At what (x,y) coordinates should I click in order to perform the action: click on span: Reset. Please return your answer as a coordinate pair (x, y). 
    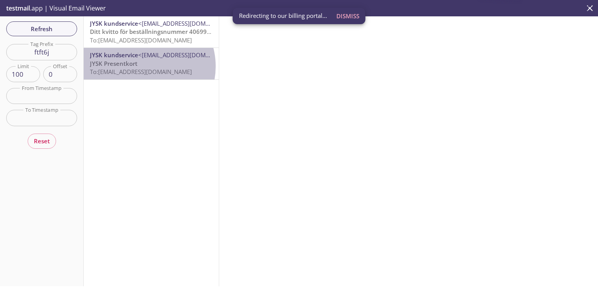
    Looking at the image, I should click on (42, 141).